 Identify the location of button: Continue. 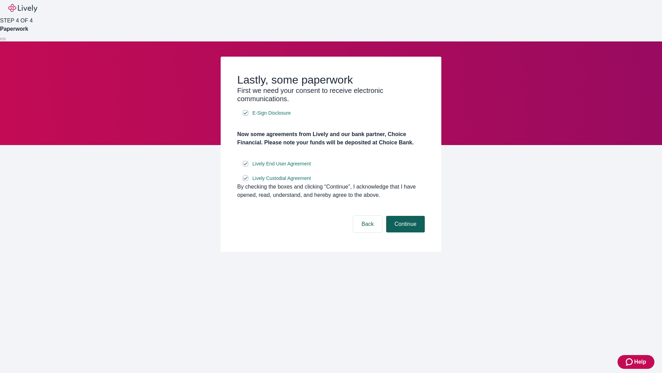
(406, 224).